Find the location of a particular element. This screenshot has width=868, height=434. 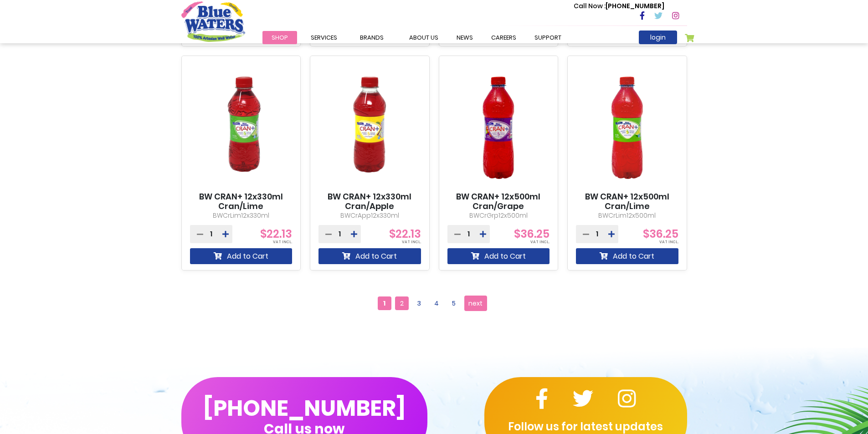

a: support is located at coordinates (547, 38).